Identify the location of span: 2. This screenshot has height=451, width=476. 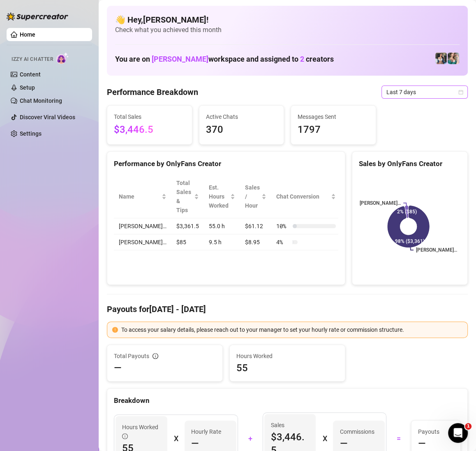
(302, 59).